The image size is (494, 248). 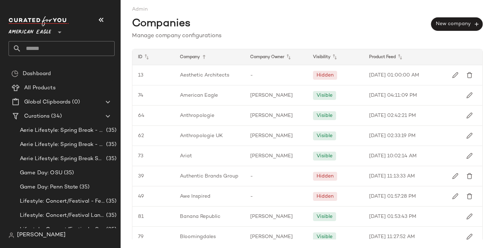 I want to click on span: 39, so click(x=141, y=176).